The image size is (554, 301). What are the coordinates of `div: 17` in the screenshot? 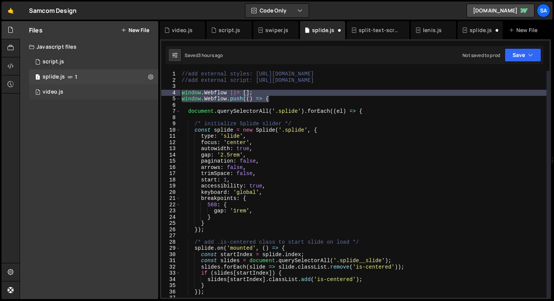 It's located at (171, 173).